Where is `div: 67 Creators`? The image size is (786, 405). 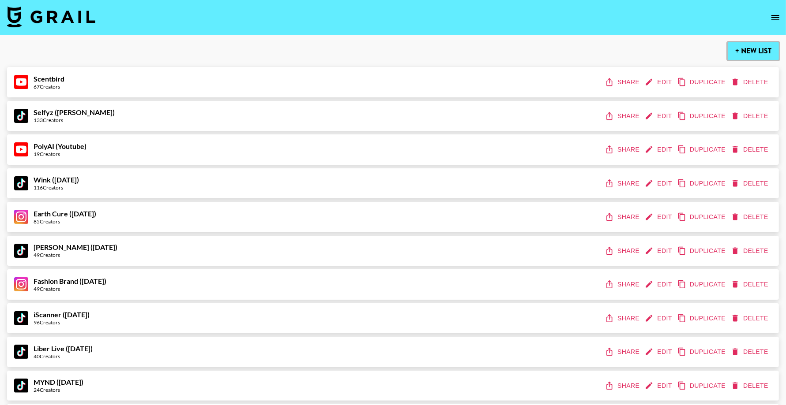 div: 67 Creators is located at coordinates (49, 86).